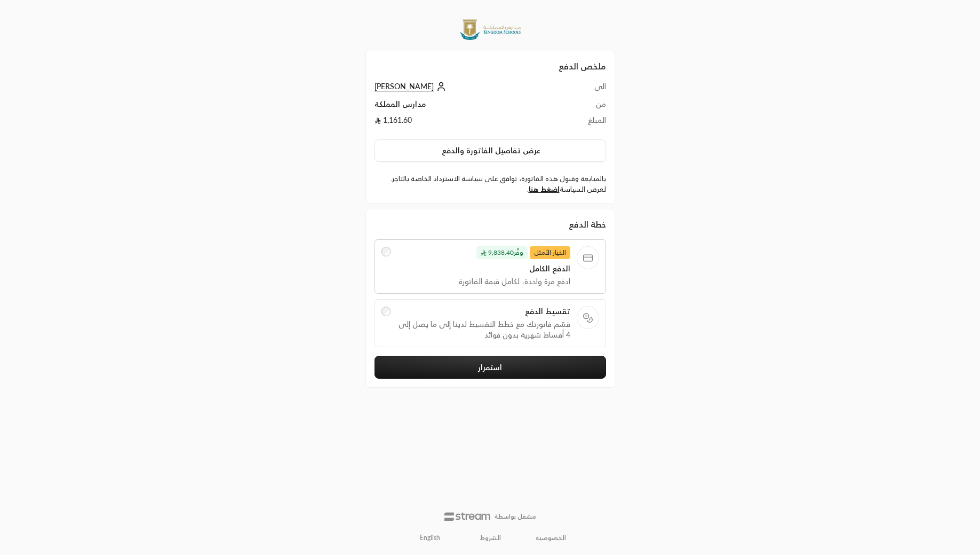  What do you see at coordinates (483, 268) in the screenshot?
I see `span: الدفع الكامل` at bounding box center [483, 268].